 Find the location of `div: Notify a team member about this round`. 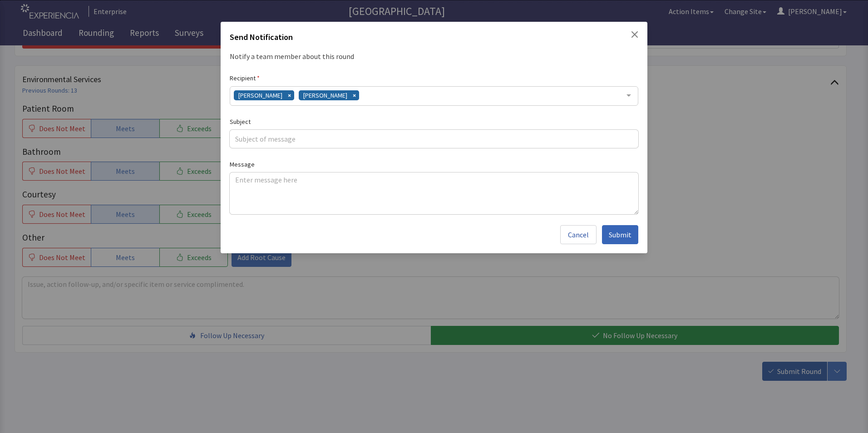

div: Notify a team member about this round is located at coordinates (434, 57).